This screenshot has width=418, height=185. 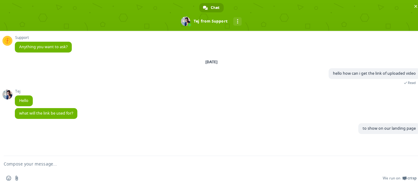 I want to click on span: We run on, so click(x=391, y=178).